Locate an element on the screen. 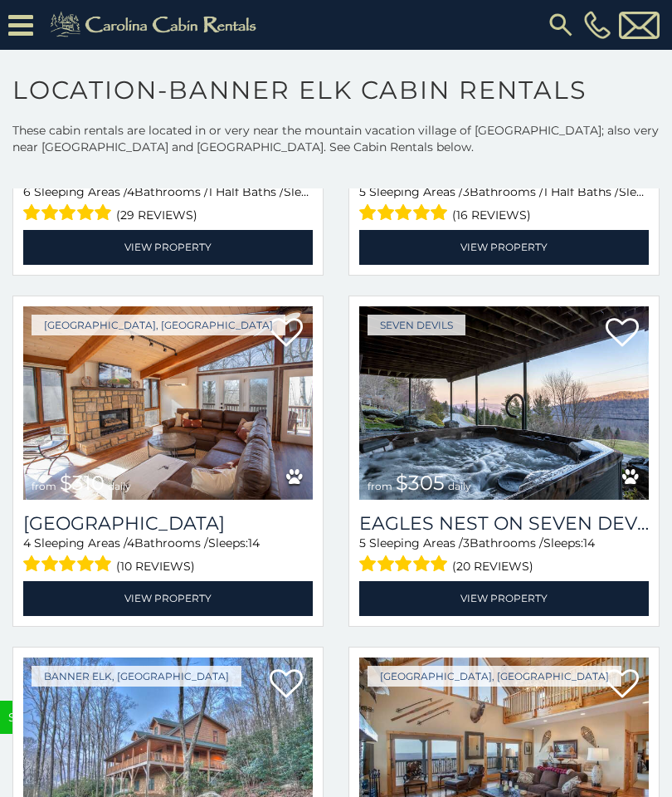 This screenshot has width=672, height=797. h3: Eagles Nest on Seven Devils is located at coordinates (503, 524).